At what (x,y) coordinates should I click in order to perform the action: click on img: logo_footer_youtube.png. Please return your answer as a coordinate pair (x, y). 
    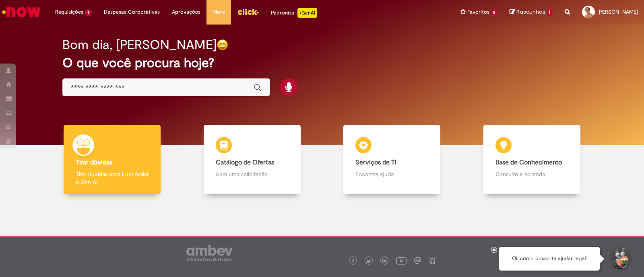
    Looking at the image, I should click on (401, 261).